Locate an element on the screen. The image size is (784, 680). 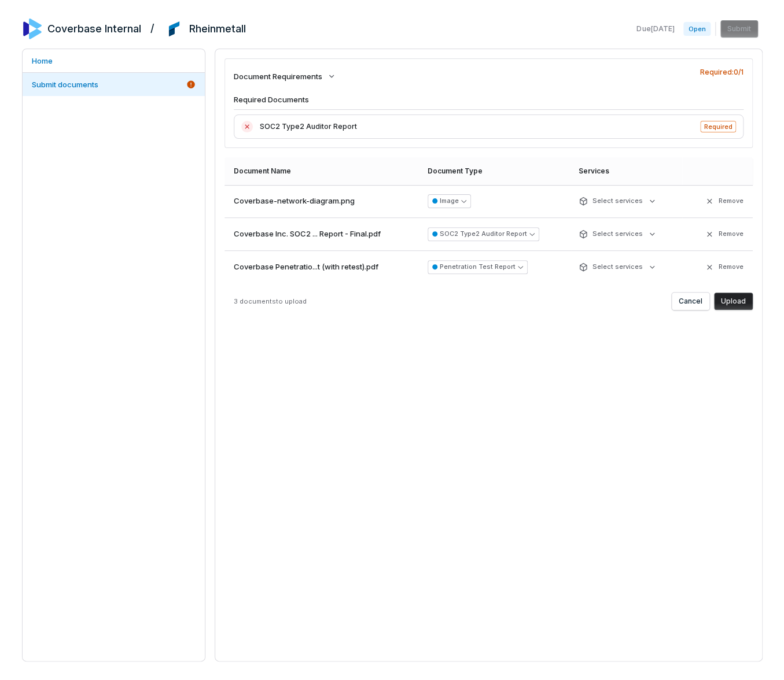
button: Upload is located at coordinates (733, 301).